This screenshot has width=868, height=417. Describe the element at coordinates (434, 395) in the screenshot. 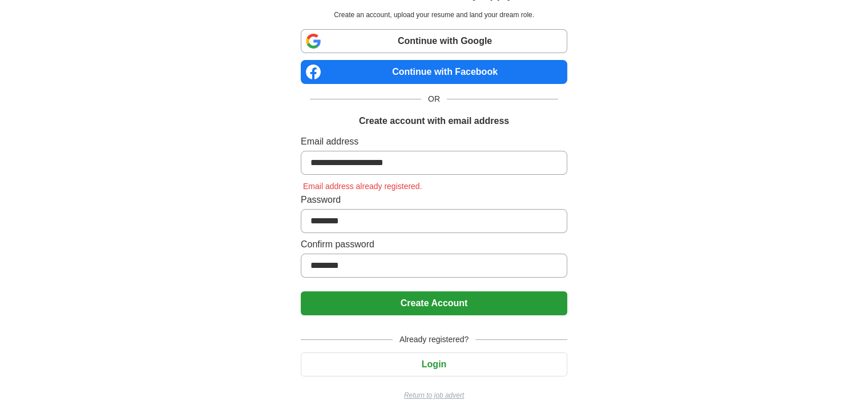

I see `a: Return to job advert` at that location.